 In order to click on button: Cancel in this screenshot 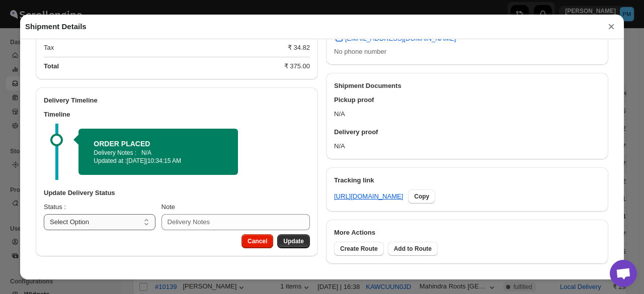, I will do `click(257, 242)`.